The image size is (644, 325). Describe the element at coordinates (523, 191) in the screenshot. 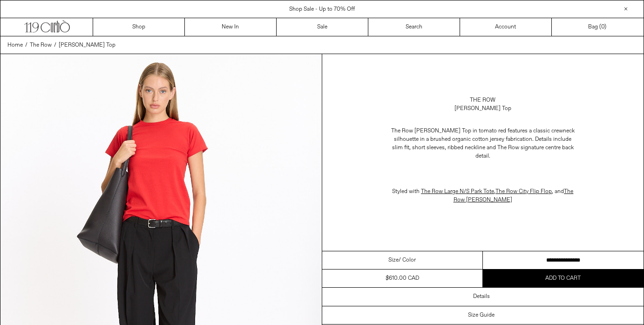

I see `a: The Row City Flip Flop` at that location.